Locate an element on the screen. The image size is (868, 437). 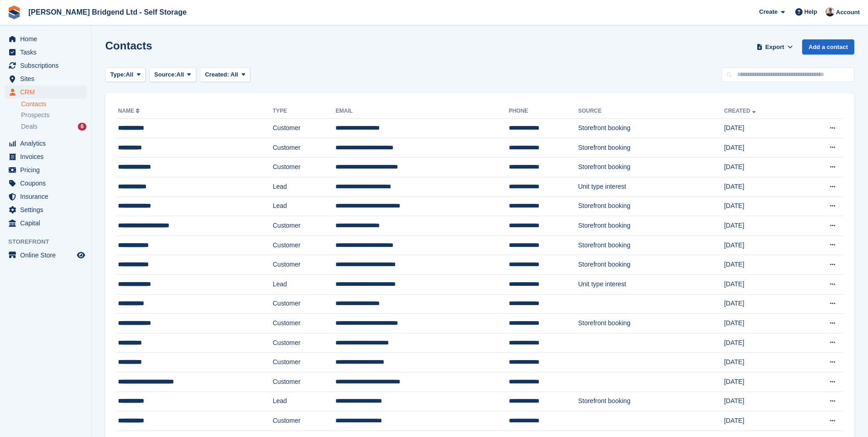
span: Account is located at coordinates (848, 12).